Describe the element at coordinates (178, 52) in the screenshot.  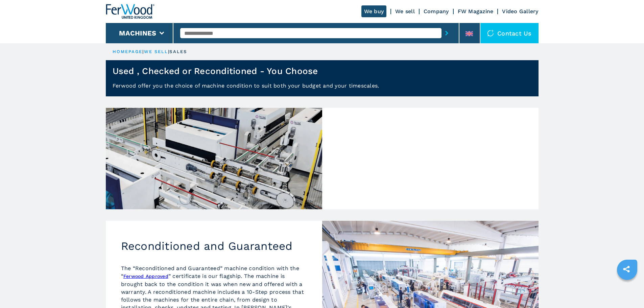
I see `p: sales` at that location.